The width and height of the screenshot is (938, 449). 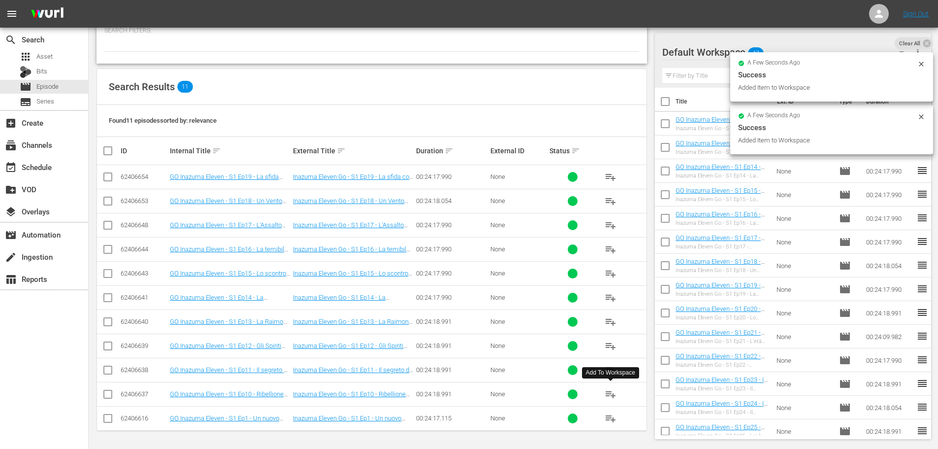 What do you see at coordinates (229, 325) in the screenshot?
I see `a: GO Inazuma Eleven - S1 Ep13 - La Raimon si risveglia!` at bounding box center [229, 325].